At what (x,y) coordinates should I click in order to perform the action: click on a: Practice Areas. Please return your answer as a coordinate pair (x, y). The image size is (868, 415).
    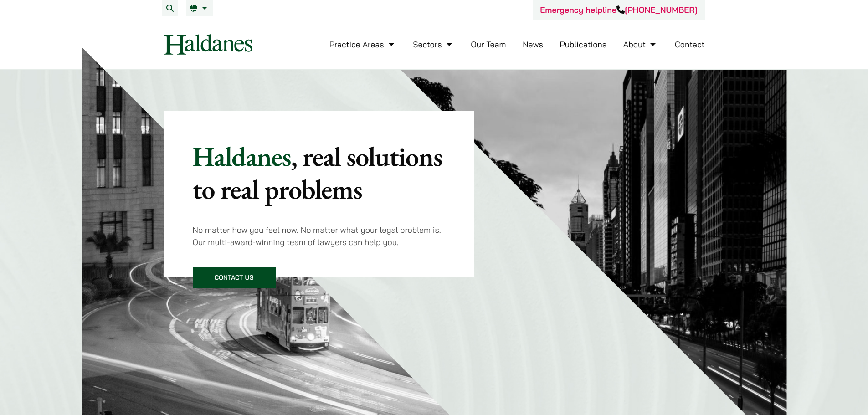
    Looking at the image, I should click on (363, 44).